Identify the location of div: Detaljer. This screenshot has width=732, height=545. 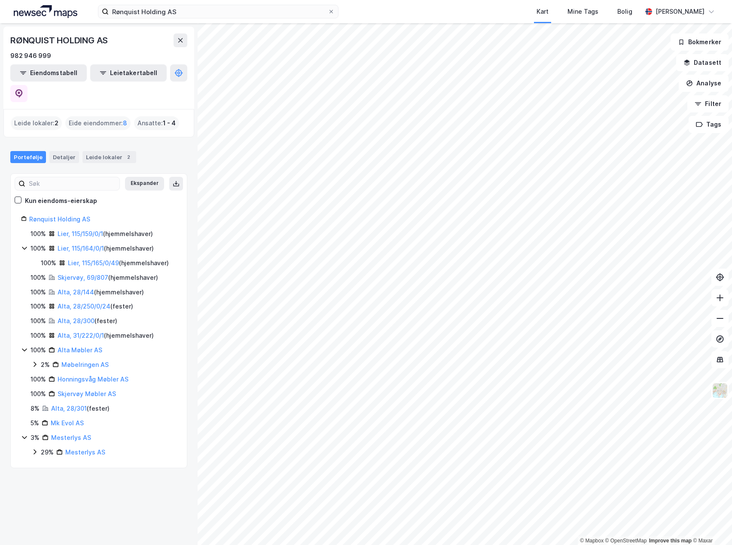
(64, 157).